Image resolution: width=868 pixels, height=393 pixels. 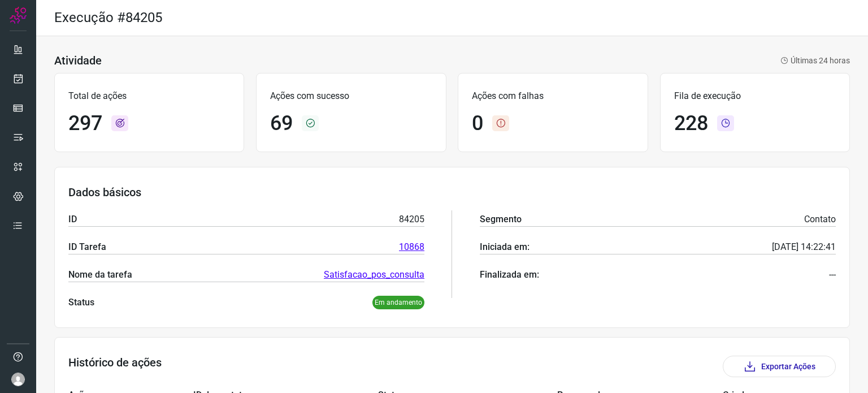 What do you see at coordinates (755, 96) in the screenshot?
I see `p: Fila de execução` at bounding box center [755, 96].